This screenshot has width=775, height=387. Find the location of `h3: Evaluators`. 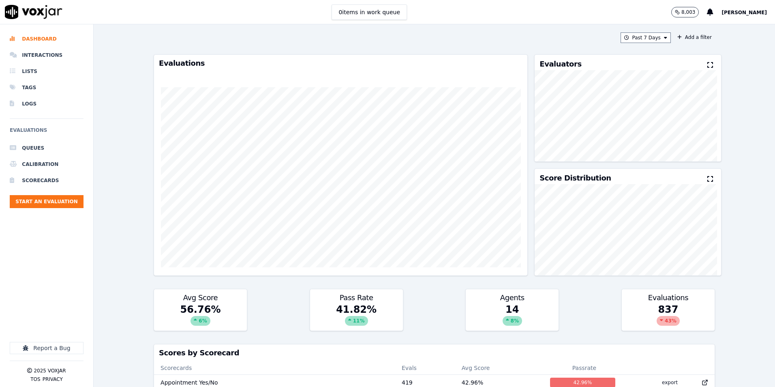

h3: Evaluators is located at coordinates (560, 64).